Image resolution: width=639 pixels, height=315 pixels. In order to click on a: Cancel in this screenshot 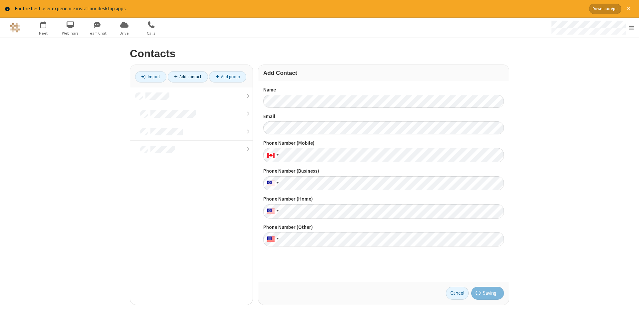, I will do `click(457, 293)`.